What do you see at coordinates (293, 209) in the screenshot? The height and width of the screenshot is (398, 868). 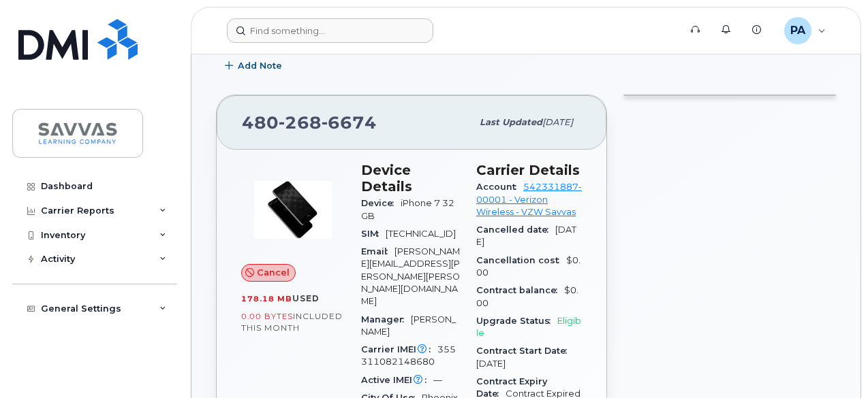 I see `img: image20231002-3703462-p7zgru.jpeg` at bounding box center [293, 209].